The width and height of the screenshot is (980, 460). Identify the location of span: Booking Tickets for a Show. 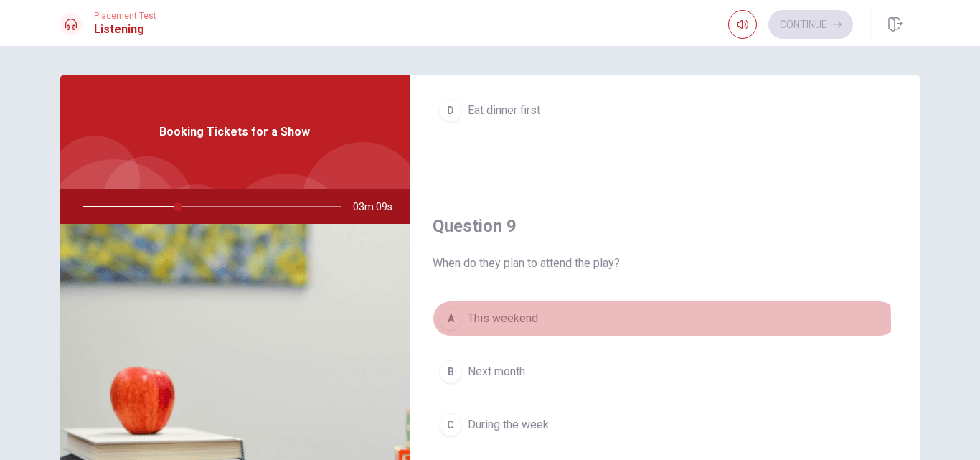
(235, 132).